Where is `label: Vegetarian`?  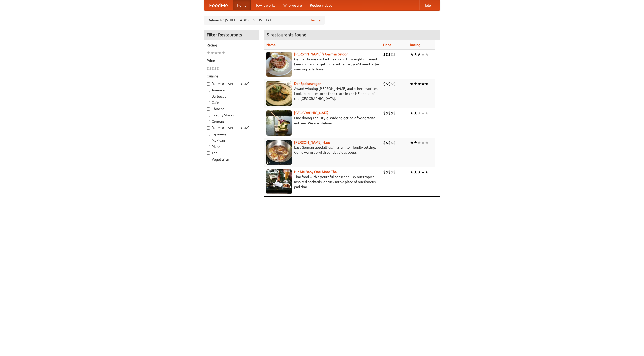 label: Vegetarian is located at coordinates (232, 159).